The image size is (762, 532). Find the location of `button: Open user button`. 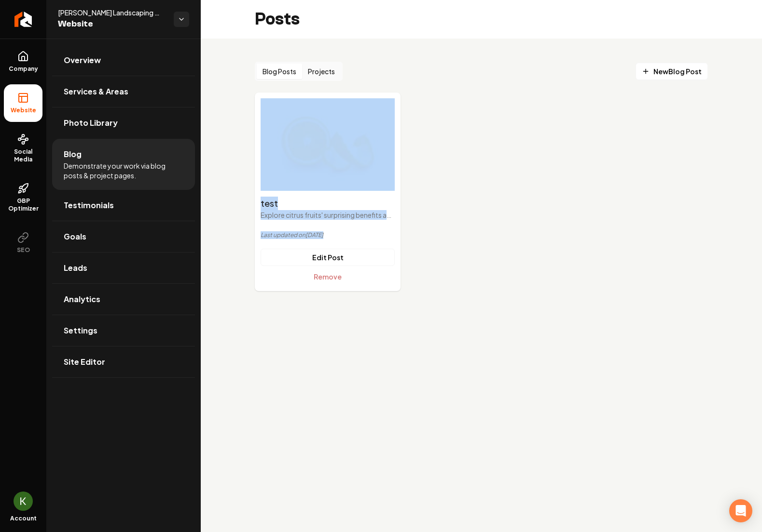

button: Open user button is located at coordinates (23, 501).